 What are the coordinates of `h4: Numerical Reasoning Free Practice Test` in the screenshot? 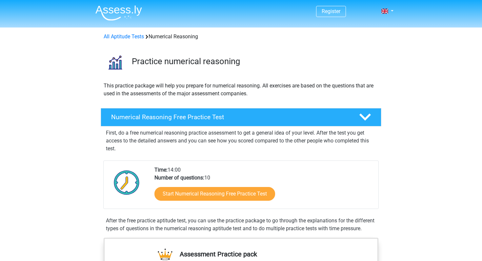 It's located at (230, 117).